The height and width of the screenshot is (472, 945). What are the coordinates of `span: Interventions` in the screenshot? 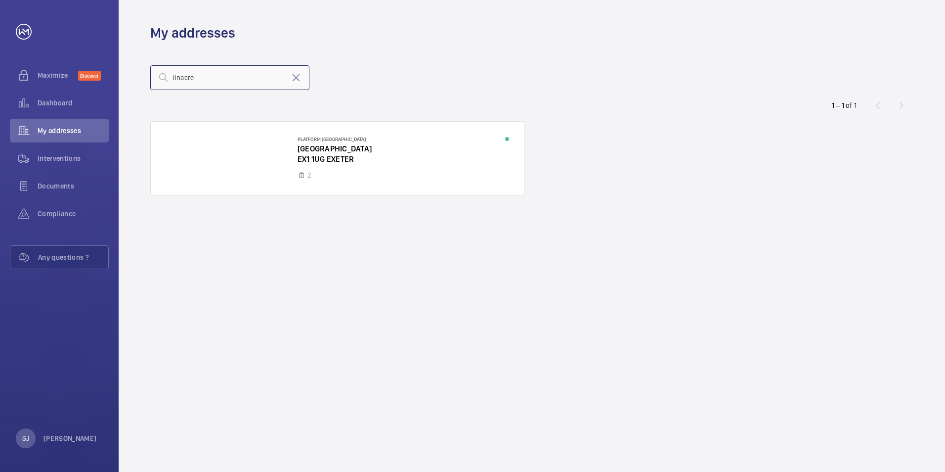 It's located at (73, 158).